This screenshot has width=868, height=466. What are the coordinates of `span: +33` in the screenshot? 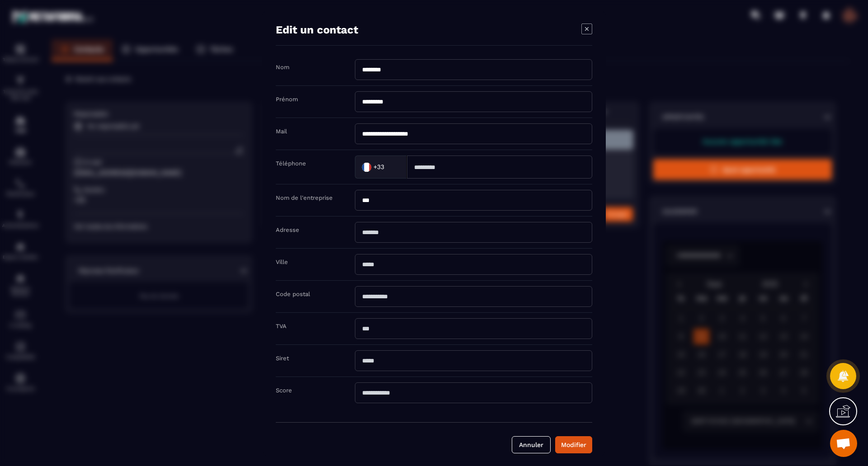 It's located at (379, 167).